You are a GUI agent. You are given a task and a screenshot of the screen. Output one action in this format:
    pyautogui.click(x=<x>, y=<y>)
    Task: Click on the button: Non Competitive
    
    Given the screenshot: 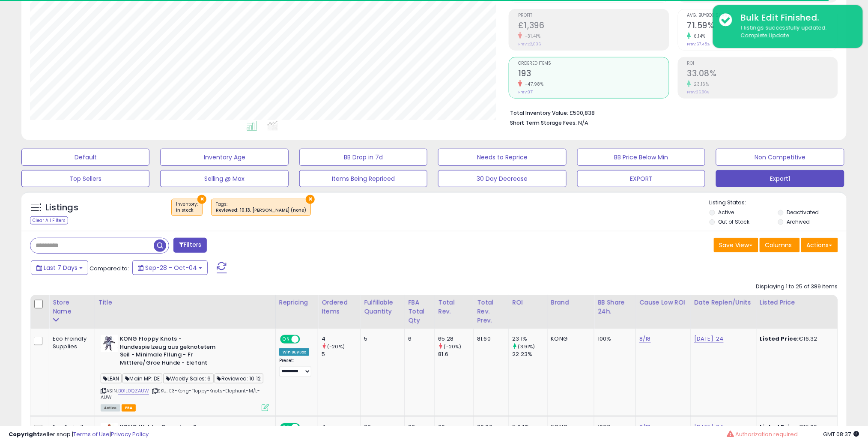 What is the action you would take?
    pyautogui.click(x=780, y=157)
    